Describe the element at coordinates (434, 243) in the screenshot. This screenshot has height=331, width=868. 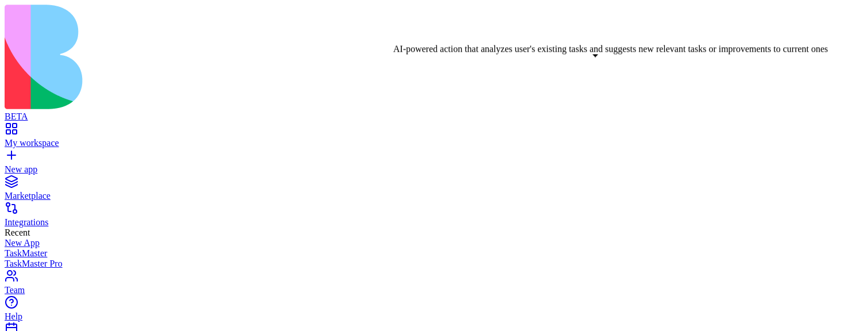
I see `div: New App` at that location.